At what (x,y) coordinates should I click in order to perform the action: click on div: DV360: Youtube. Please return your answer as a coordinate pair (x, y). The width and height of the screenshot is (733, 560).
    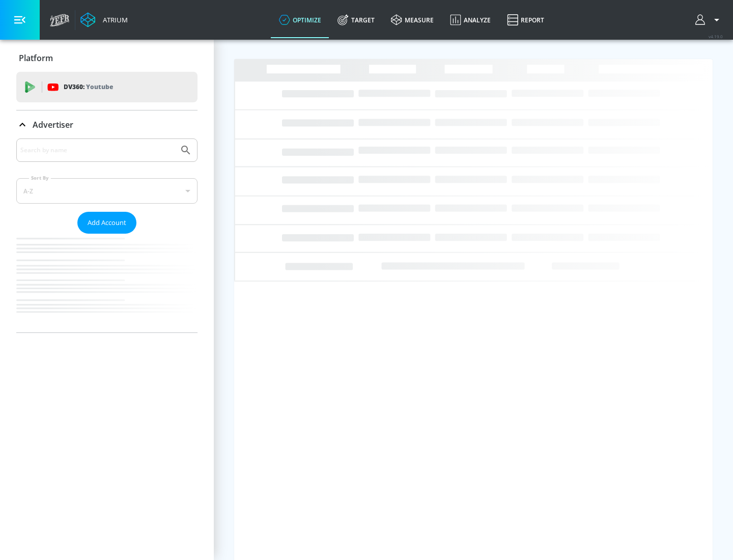
    Looking at the image, I should click on (107, 87).